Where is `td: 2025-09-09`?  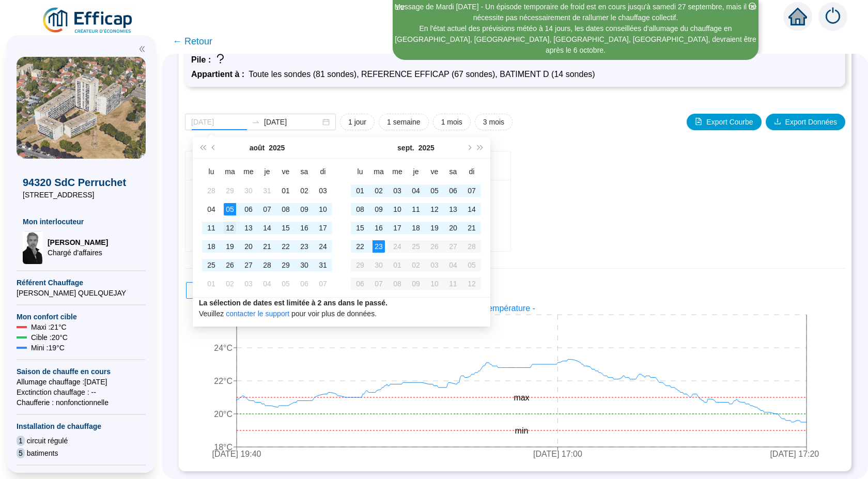
td: 2025-09-09 is located at coordinates (379, 209).